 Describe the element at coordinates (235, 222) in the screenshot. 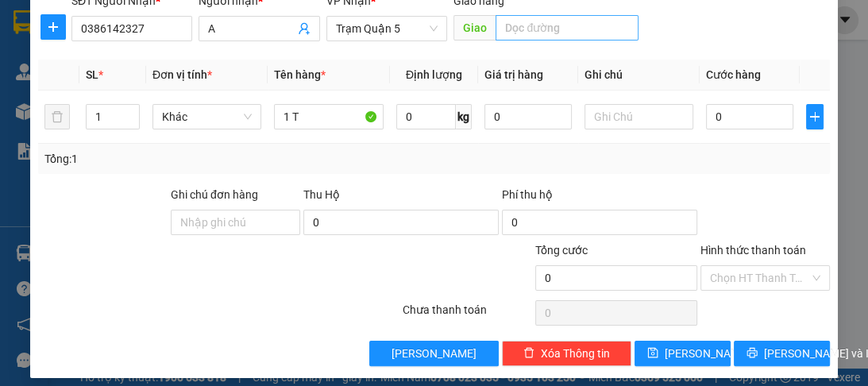

I see `input: Ghi chú đơn hàng` at that location.